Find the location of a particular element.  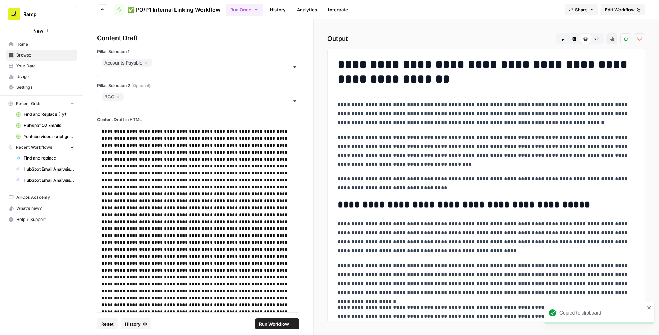

button: Workspace: Ramp is located at coordinates (41, 14).